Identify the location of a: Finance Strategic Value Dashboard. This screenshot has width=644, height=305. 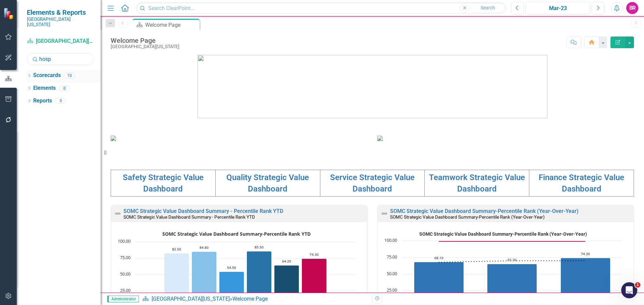
(582, 183).